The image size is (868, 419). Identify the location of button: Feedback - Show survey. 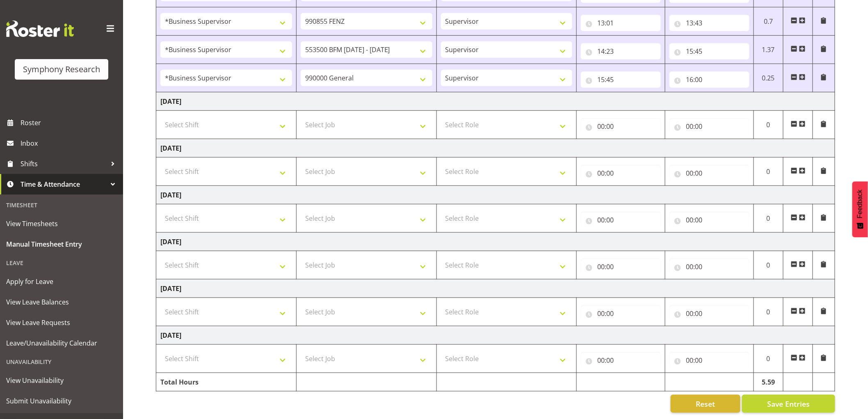
(861, 210).